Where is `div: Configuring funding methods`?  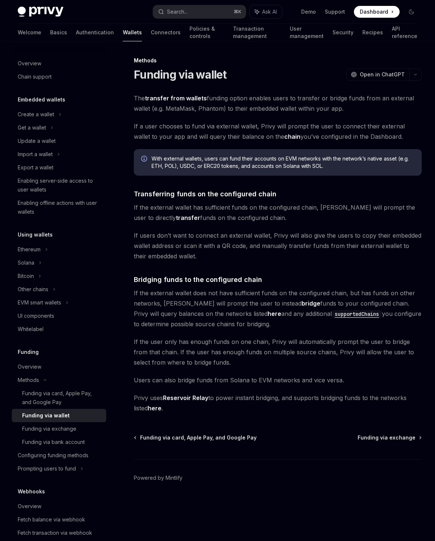 div: Configuring funding methods is located at coordinates (53, 455).